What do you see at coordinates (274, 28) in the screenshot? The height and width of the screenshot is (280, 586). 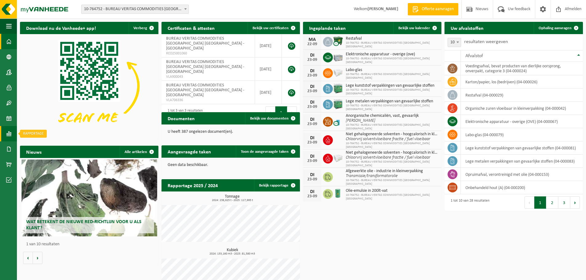 I see `a: Bekijk uw certificaten` at bounding box center [274, 28].